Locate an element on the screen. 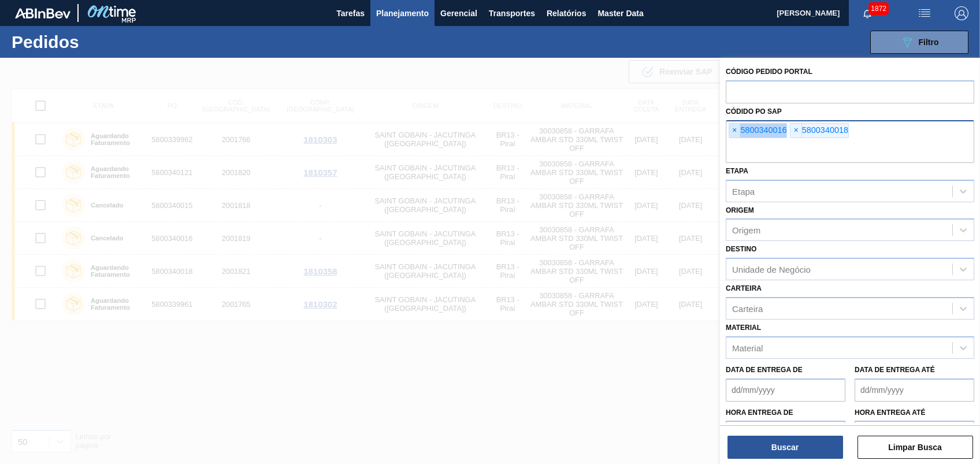 The width and height of the screenshot is (980, 464). div: Etapa is located at coordinates (743, 190).